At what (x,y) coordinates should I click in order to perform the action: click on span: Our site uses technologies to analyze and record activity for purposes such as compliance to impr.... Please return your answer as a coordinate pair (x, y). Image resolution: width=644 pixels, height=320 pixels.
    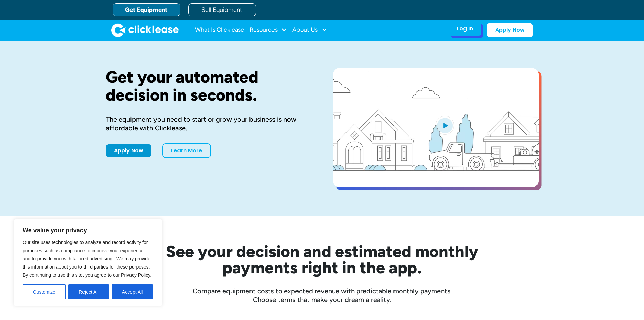
    Looking at the image, I should click on (87, 259).